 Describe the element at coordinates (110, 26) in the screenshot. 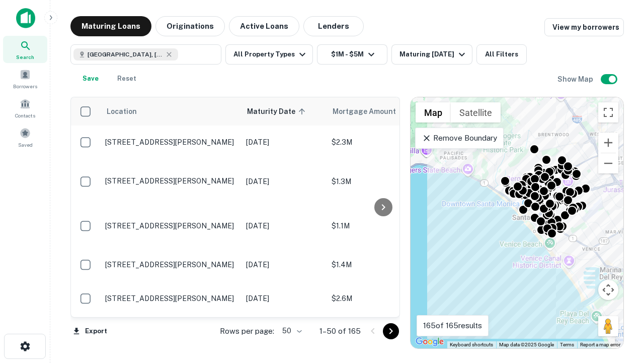

I see `button: Maturing Loans` at that location.